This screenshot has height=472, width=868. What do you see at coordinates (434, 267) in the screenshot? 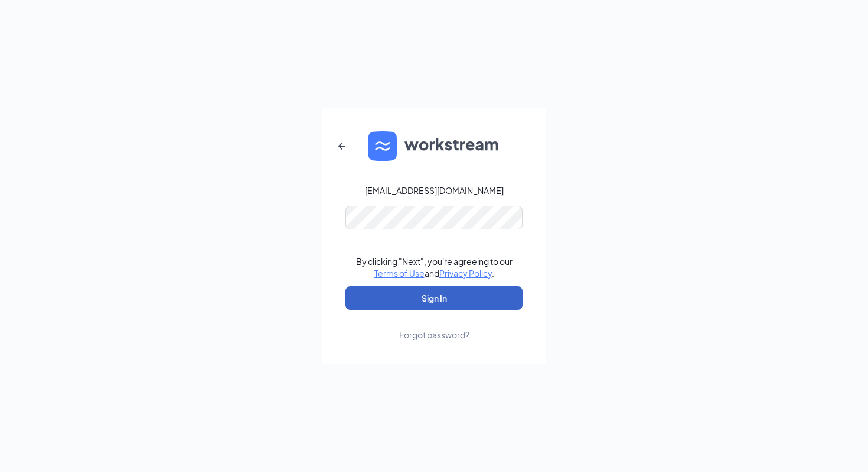
I see `div: By clicking "Next", you're agreeing to our and .` at bounding box center [434, 267].